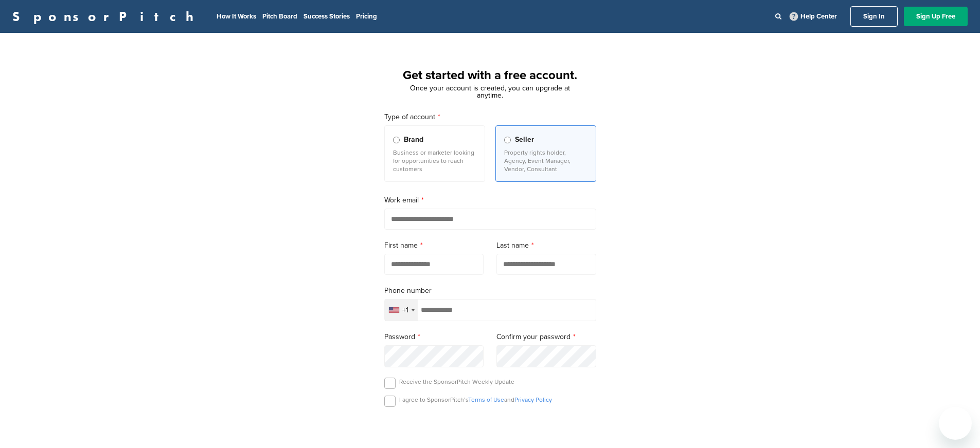  Describe the element at coordinates (546, 161) in the screenshot. I see `p: Property rights holder, Agency, Event Manager, Vendor, Consultant` at that location.